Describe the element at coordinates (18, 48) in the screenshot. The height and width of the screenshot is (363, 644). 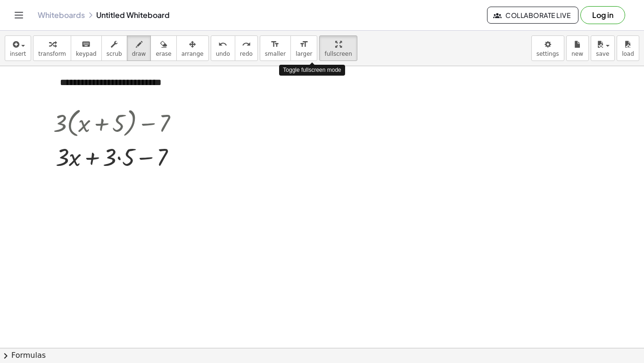
I see `button: insert` at that location.